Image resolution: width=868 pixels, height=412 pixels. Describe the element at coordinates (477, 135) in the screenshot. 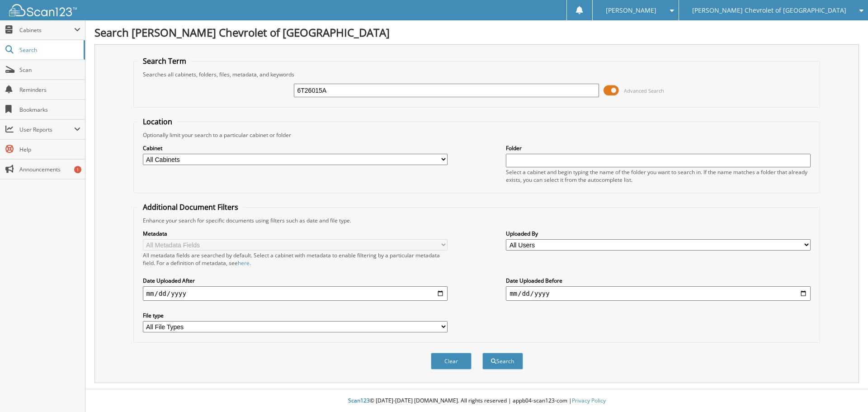

I see `div: Optionally limit your search to a particular cabinet or folder` at that location.